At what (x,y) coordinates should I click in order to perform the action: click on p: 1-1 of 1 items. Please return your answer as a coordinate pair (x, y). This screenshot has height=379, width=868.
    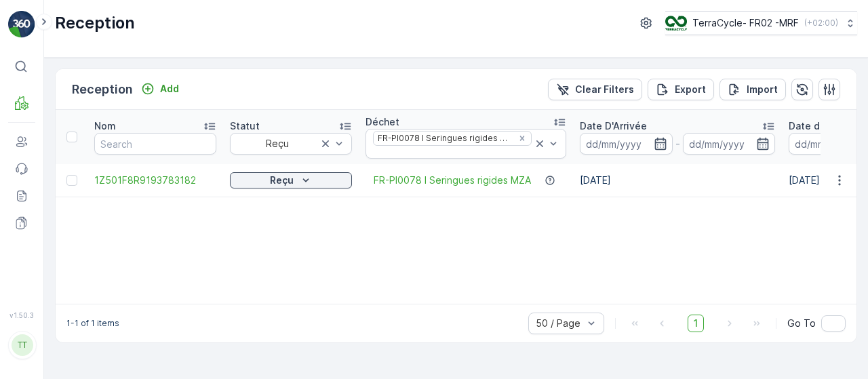
    Looking at the image, I should click on (93, 324).